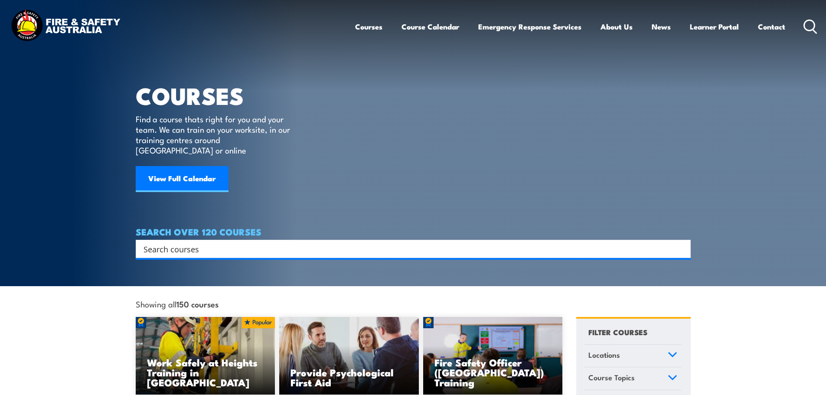 Image resolution: width=826 pixels, height=395 pixels. Describe the element at coordinates (604, 355) in the screenshot. I see `span: Locations` at that location.